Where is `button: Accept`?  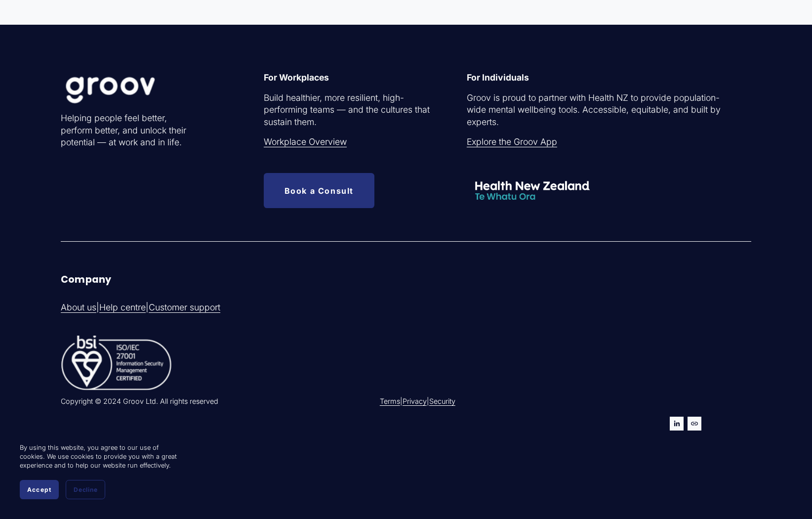
button: Accept is located at coordinates (39, 489).